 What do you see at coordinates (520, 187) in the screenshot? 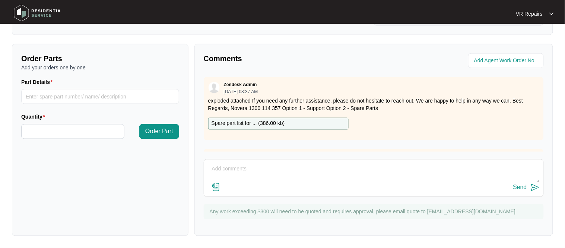
I see `div: Send` at bounding box center [520, 187].